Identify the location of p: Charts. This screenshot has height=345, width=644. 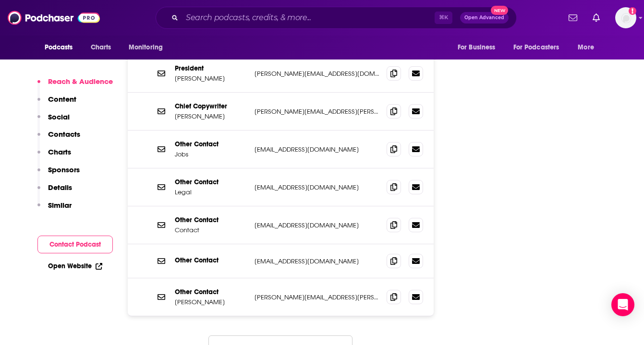
(59, 152).